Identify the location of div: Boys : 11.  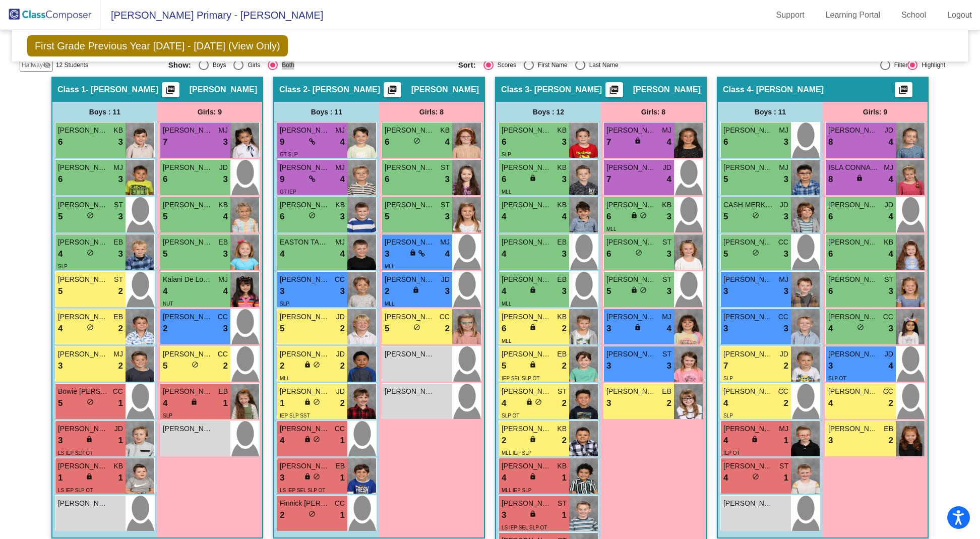
(327, 112).